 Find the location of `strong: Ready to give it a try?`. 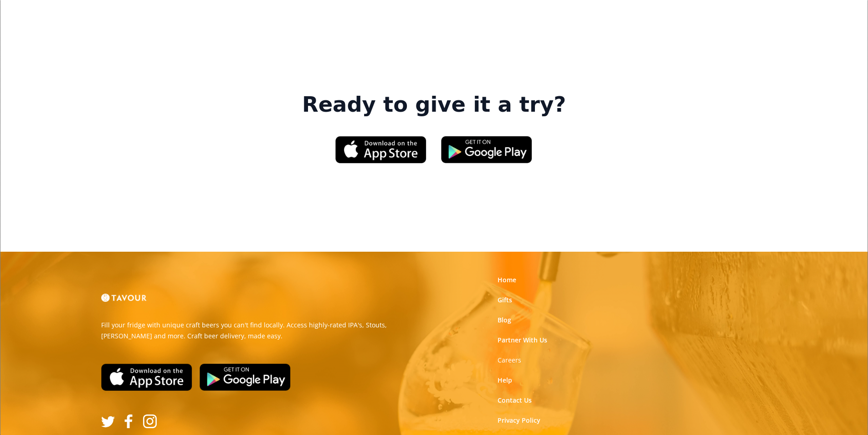

strong: Ready to give it a try? is located at coordinates (433, 105).